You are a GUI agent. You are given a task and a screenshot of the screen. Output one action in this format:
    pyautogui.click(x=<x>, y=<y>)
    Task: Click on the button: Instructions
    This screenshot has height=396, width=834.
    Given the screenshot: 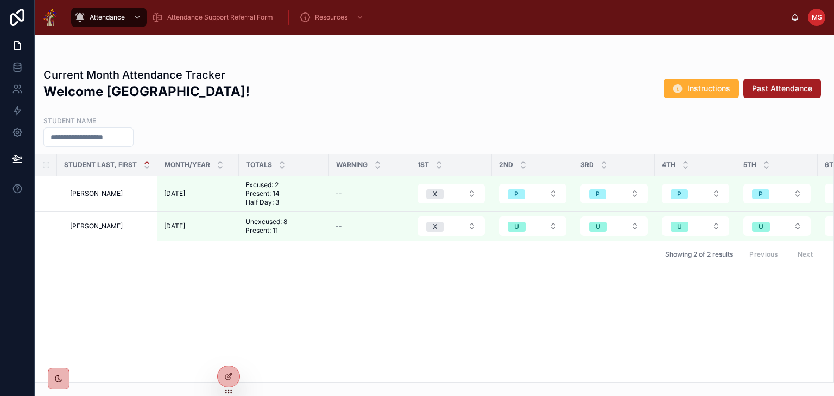 What is the action you would take?
    pyautogui.click(x=701, y=88)
    